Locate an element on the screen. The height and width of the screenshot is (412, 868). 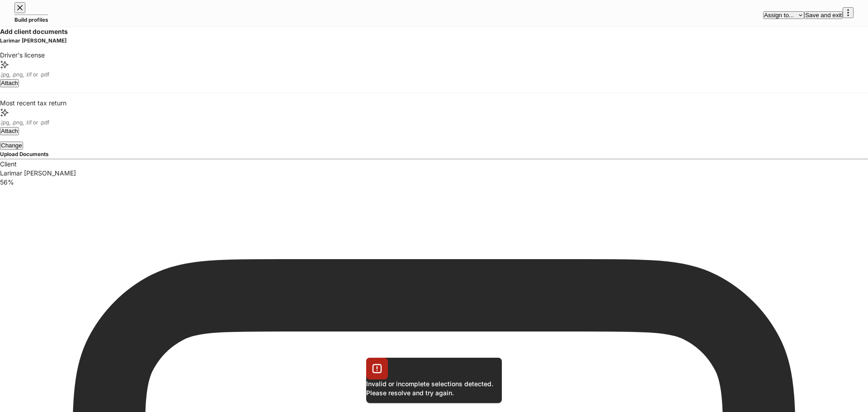
div: Assign to... is located at coordinates (784, 15).